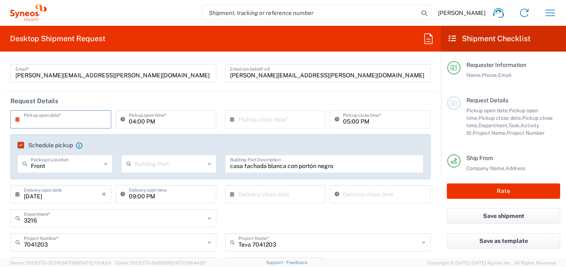 This screenshot has height=267, width=566. What do you see at coordinates (474, 75) in the screenshot?
I see `span: Name,` at bounding box center [474, 75].